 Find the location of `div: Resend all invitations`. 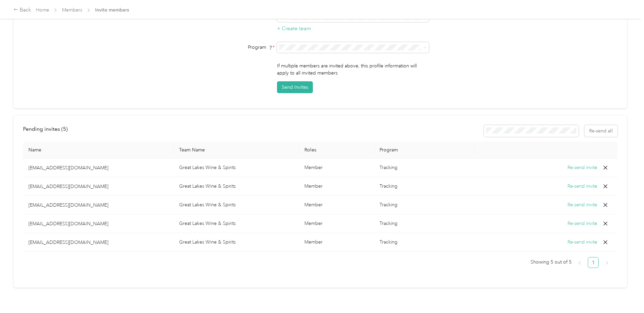

div: Resend all invitations is located at coordinates (551, 131).